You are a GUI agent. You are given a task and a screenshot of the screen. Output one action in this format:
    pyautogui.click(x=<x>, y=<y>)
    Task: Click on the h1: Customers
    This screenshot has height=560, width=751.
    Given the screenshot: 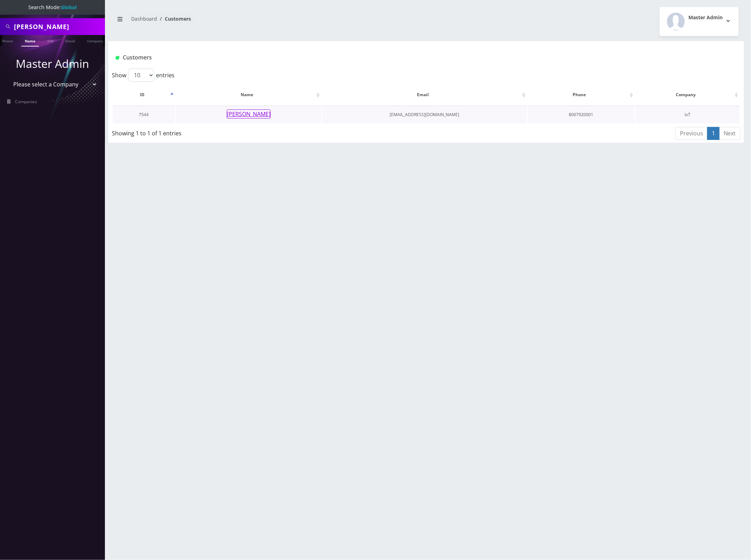 What is the action you would take?
    pyautogui.click(x=373, y=58)
    